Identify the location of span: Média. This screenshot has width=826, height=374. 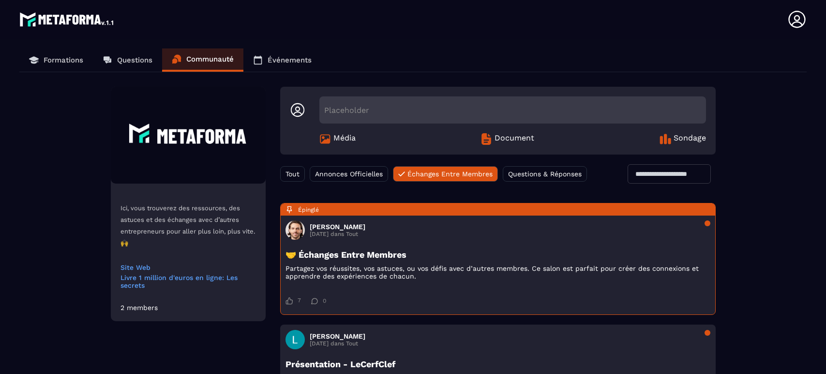
(345, 139).